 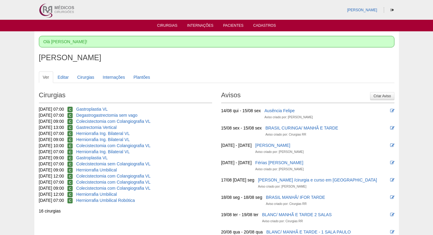 I want to click on a: Ausência Felipe, so click(x=280, y=111).